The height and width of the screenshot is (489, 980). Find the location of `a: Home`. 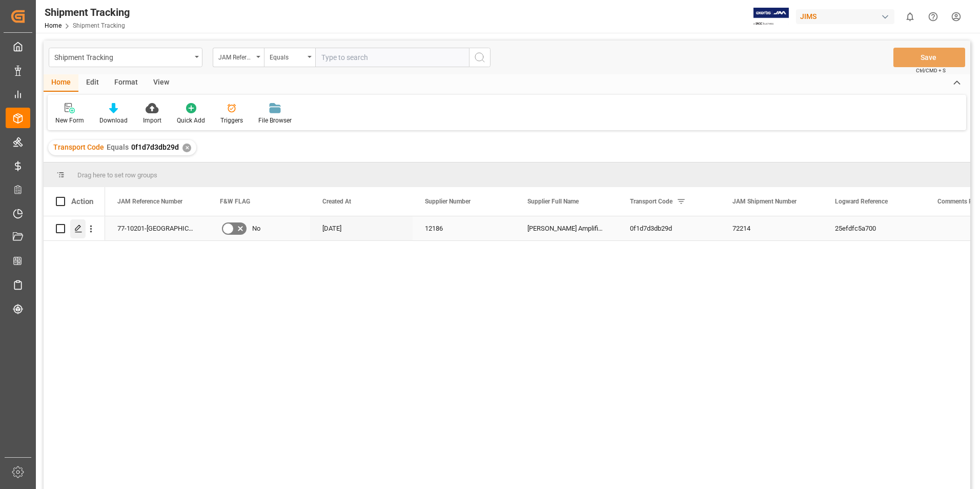

a: Home is located at coordinates (52, 25).